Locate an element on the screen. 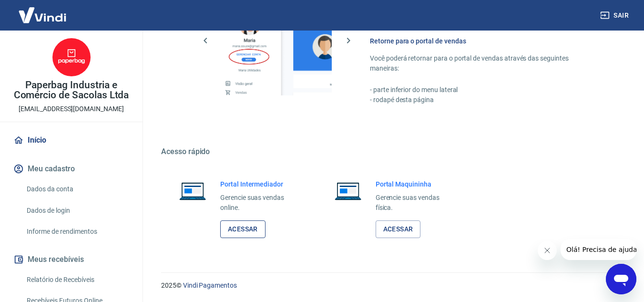 Image resolution: width=644 pixels, height=302 pixels. img: 7db1a6c6-15d7-4288-961d-ced52c303e3a.jpeg is located at coordinates (72, 58).